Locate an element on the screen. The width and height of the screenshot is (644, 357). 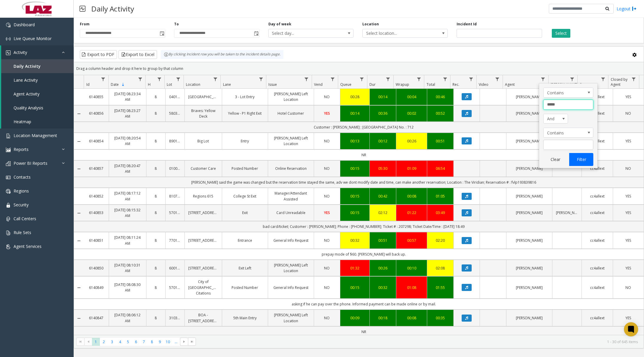
a: 00:09 is located at coordinates (355, 317).